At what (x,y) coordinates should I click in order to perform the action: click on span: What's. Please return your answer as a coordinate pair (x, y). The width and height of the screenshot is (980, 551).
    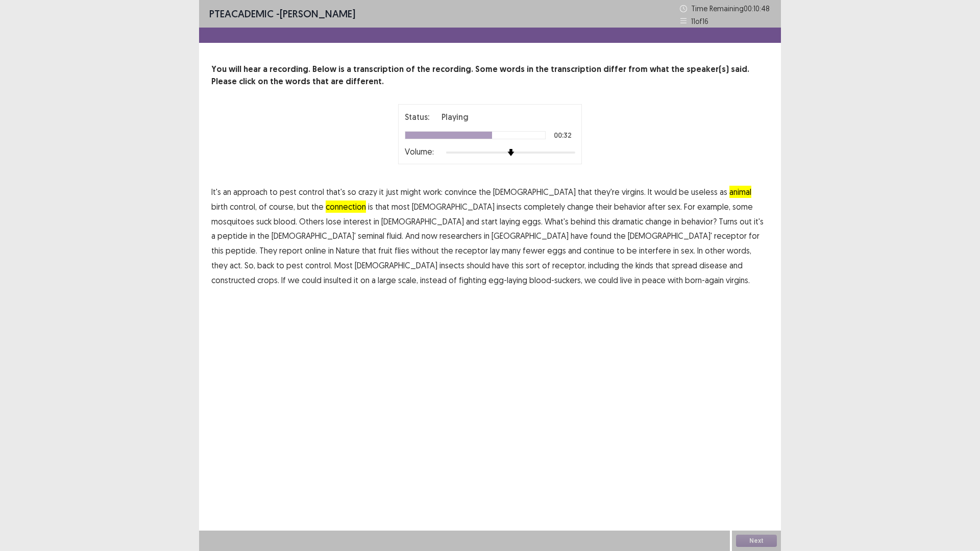
    Looking at the image, I should click on (556, 221).